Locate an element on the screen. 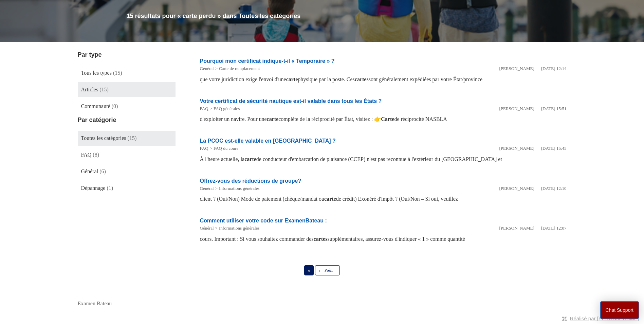  span: Tous les types is located at coordinates (97, 72).